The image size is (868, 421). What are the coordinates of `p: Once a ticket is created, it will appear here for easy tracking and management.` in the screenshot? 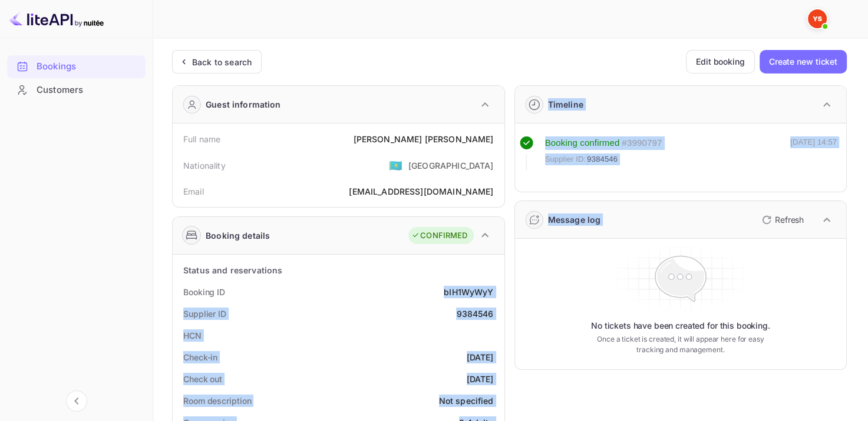 It's located at (680, 345).